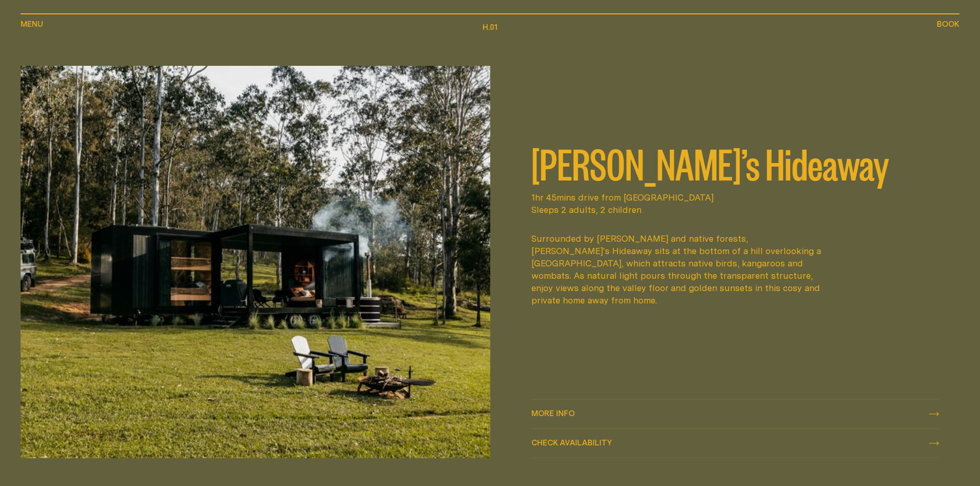  What do you see at coordinates (572, 442) in the screenshot?
I see `span: Check availability` at bounding box center [572, 442].